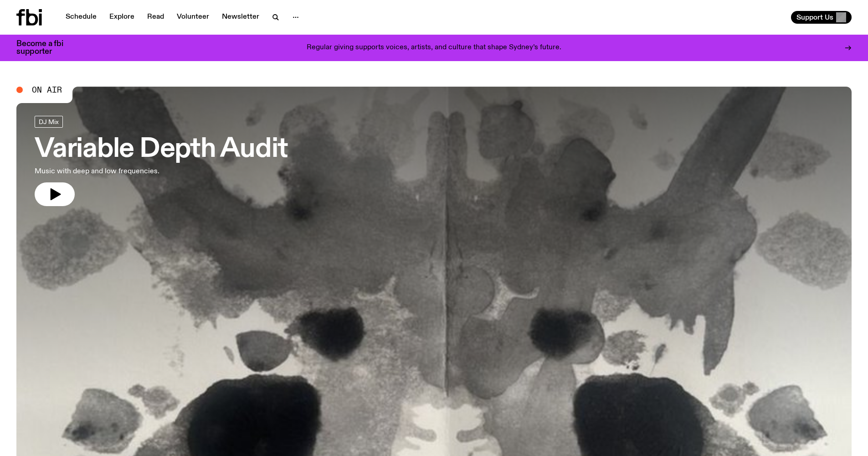  What do you see at coordinates (155, 17) in the screenshot?
I see `a: Read` at bounding box center [155, 17].